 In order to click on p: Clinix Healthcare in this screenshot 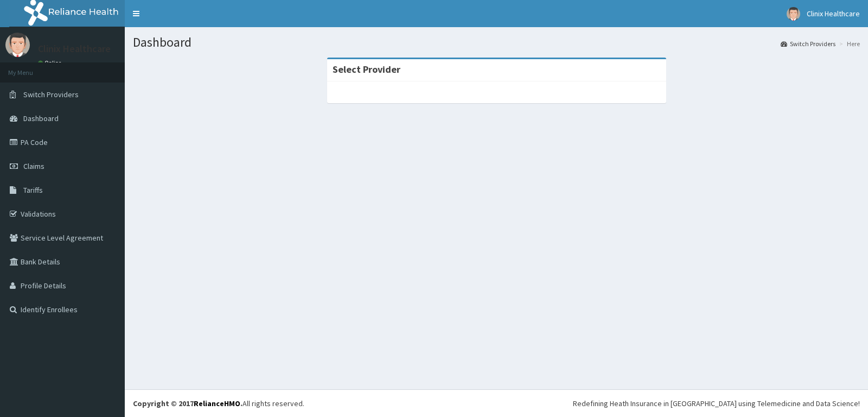, I will do `click(75, 49)`.